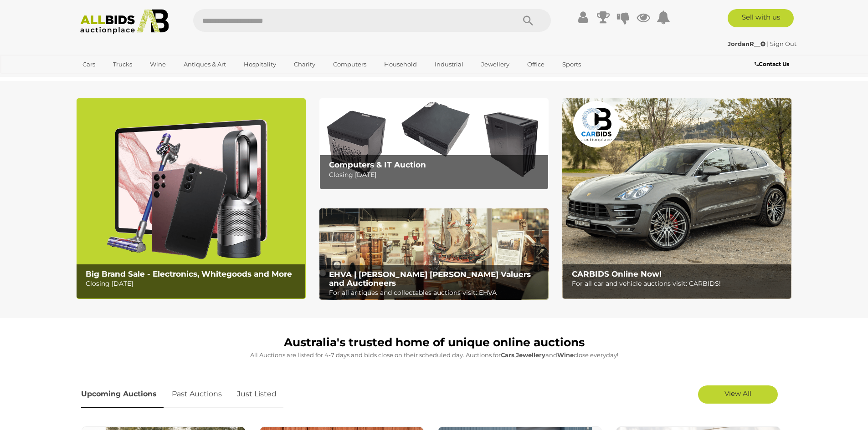 The image size is (868, 430). Describe the element at coordinates (436, 292) in the screenshot. I see `p: For all antiques and collectables auctions visit: EHVA` at that location.